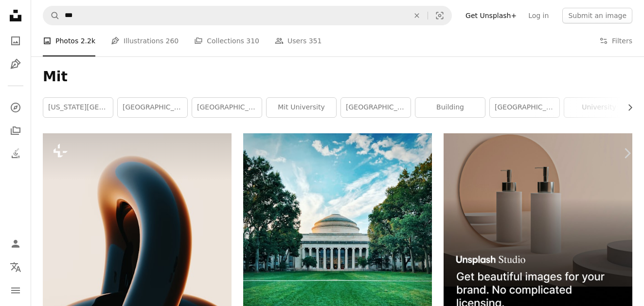  Describe the element at coordinates (491, 16) in the screenshot. I see `a: Get Unsplash+` at that location.